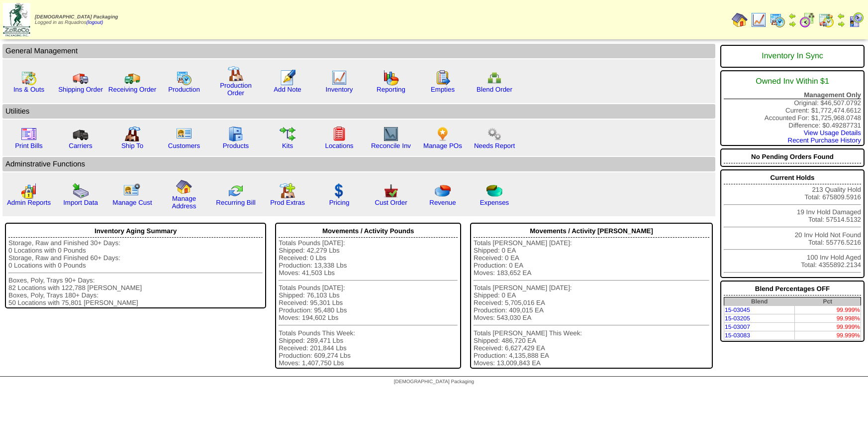 The width and height of the screenshot is (868, 428). What do you see at coordinates (29, 145) in the screenshot?
I see `a: Print Bills` at bounding box center [29, 145].